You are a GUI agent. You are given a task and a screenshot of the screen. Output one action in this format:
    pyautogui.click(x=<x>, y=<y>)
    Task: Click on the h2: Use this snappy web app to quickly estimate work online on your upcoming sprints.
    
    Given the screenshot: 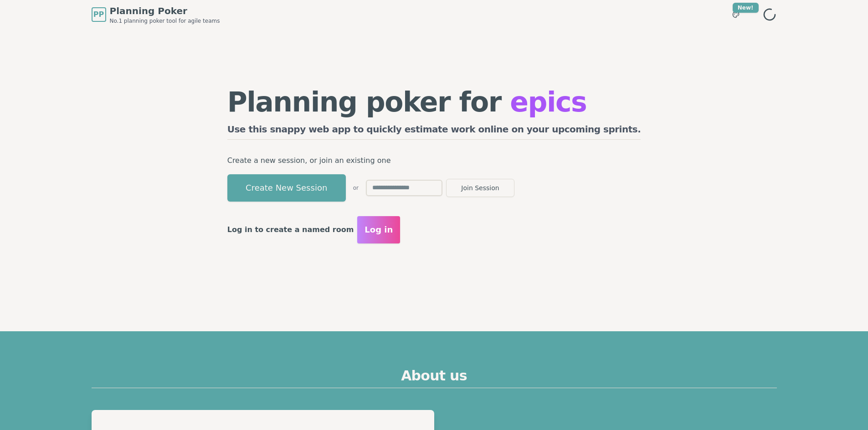 What is the action you would take?
    pyautogui.click(x=434, y=131)
    